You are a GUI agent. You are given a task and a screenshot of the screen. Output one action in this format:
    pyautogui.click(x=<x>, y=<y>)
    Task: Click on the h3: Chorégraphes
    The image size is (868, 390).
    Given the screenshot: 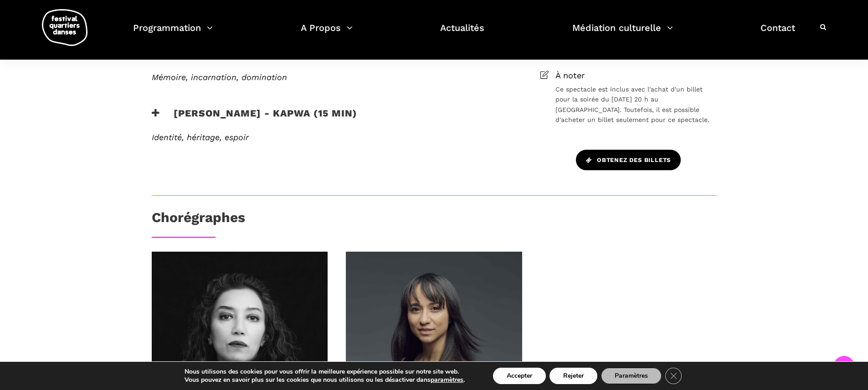 What is the action you would take?
    pyautogui.click(x=198, y=221)
    